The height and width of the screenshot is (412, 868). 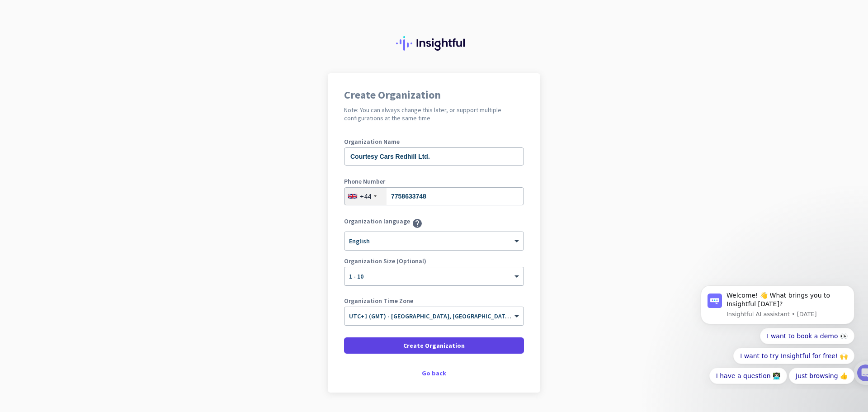 What do you see at coordinates (434, 181) in the screenshot?
I see `label: Phone Number` at bounding box center [434, 181].